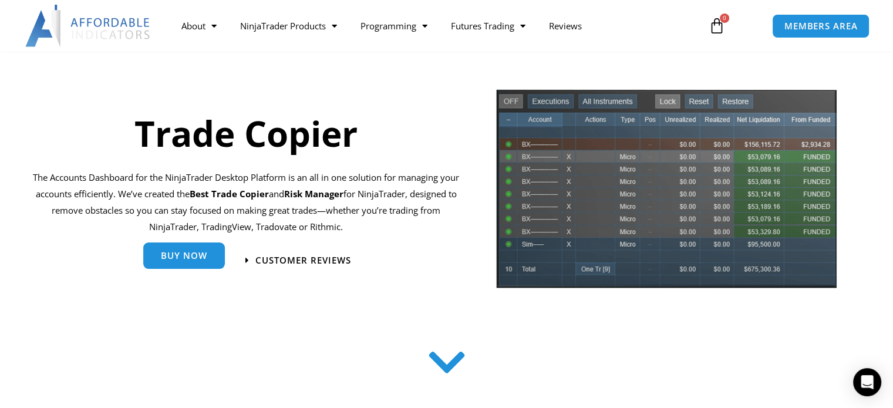 The width and height of the screenshot is (893, 408). What do you see at coordinates (394, 26) in the screenshot?
I see `a: Programming` at bounding box center [394, 26].